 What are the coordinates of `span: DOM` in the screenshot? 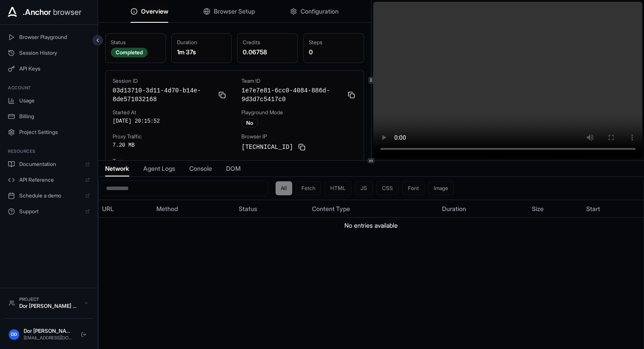 It's located at (233, 168).